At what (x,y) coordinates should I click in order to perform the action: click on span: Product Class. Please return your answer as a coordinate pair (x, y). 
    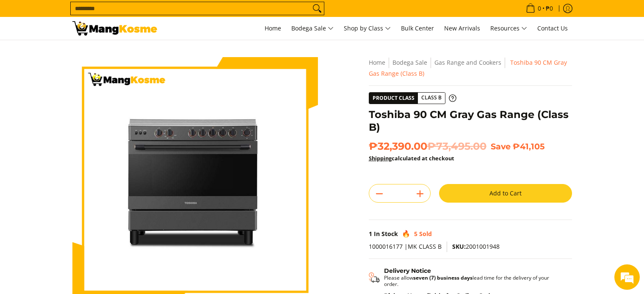
    Looking at the image, I should click on (393, 98).